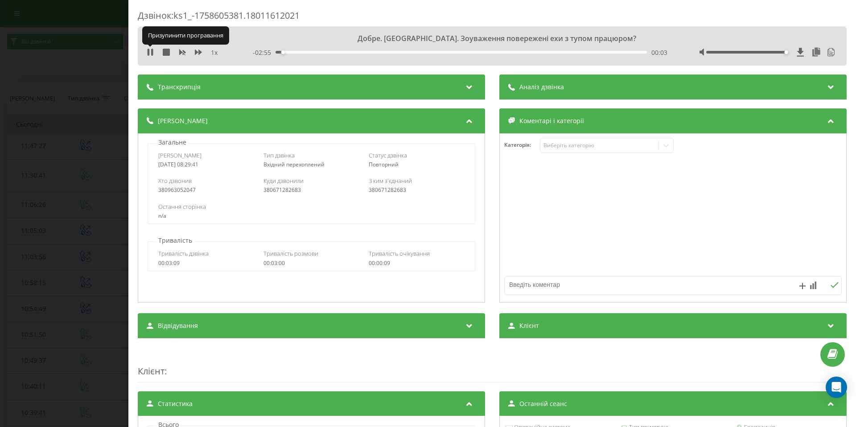  I want to click on span: Транскрипція, so click(179, 87).